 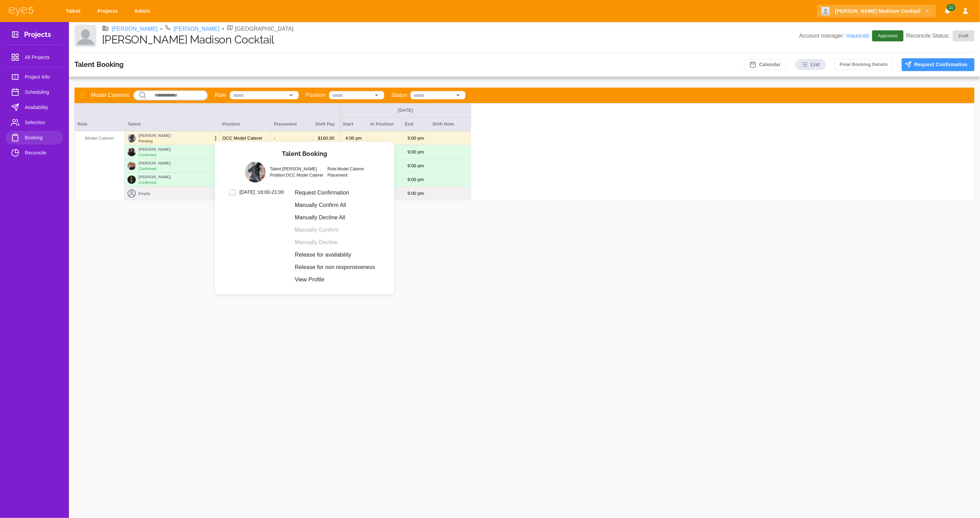 What do you see at coordinates (335, 192) in the screenshot?
I see `li: Request Confirmation` at bounding box center [335, 192].